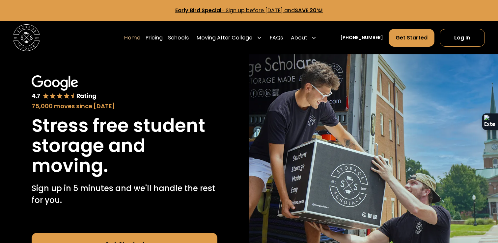 This screenshot has width=498, height=243. I want to click on img: Storage Scholars main logo, so click(26, 38).